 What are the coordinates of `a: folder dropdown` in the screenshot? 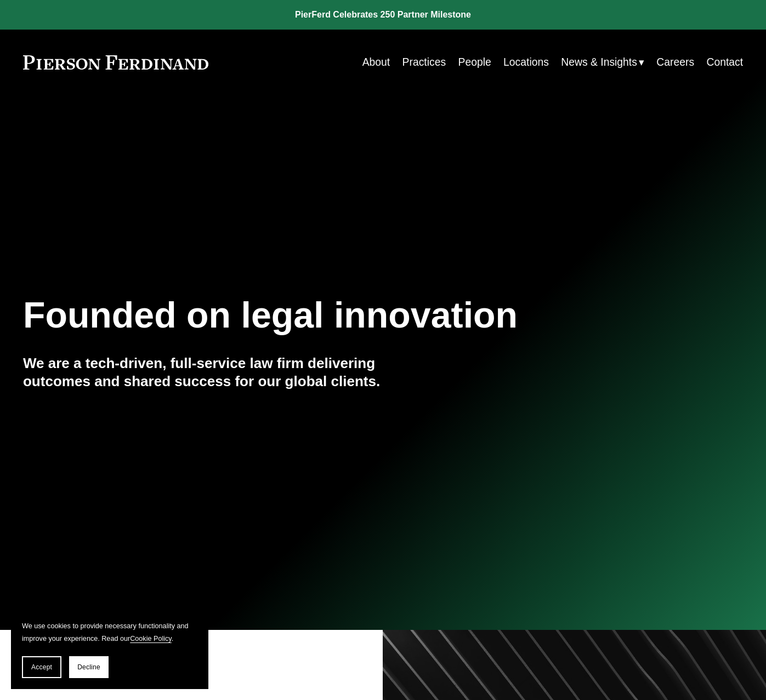 It's located at (603, 62).